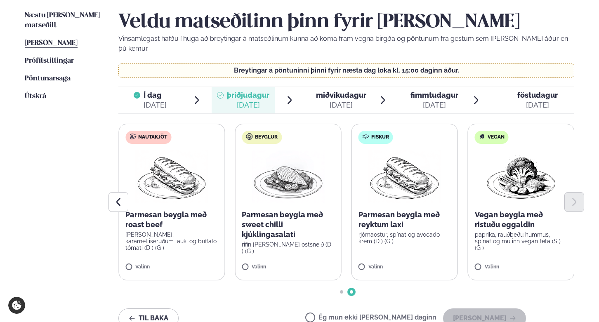 The width and height of the screenshot is (599, 322). Describe the element at coordinates (405, 238) in the screenshot. I see `p: rjómaostur, spínat og avocado krem (D ) (G )` at that location.